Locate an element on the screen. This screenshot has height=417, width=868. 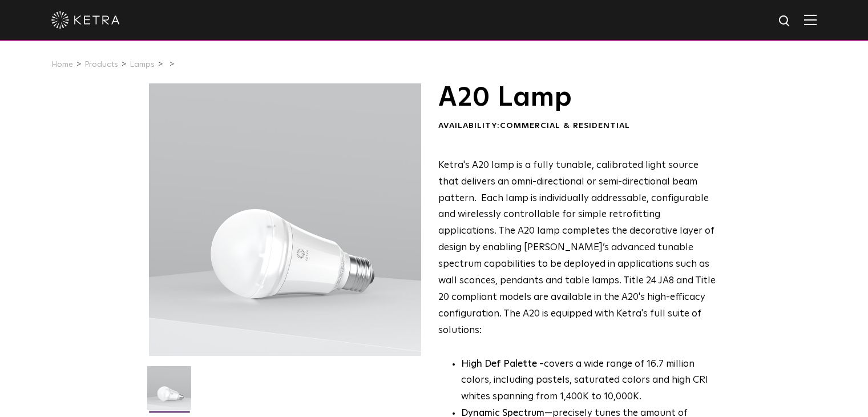
strong: High Def Palette - is located at coordinates (502, 364).